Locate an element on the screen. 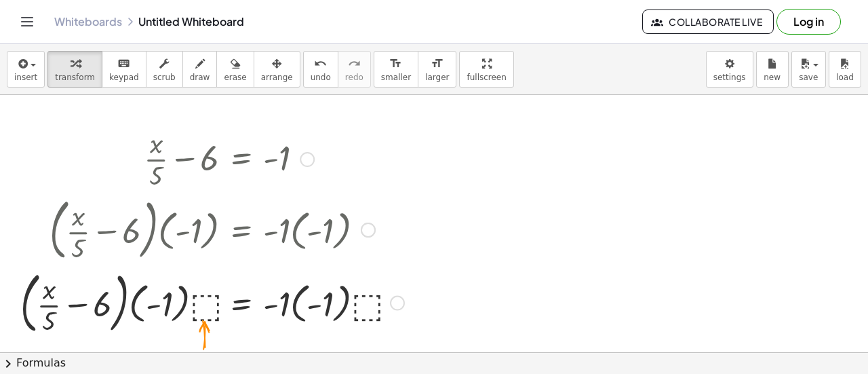 This screenshot has height=374, width=868. span: fullscreen is located at coordinates (486, 78).